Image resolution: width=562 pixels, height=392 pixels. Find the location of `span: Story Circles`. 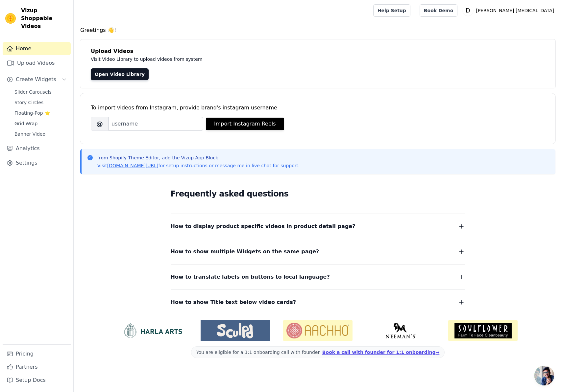

span: Story Circles is located at coordinates (29, 103).